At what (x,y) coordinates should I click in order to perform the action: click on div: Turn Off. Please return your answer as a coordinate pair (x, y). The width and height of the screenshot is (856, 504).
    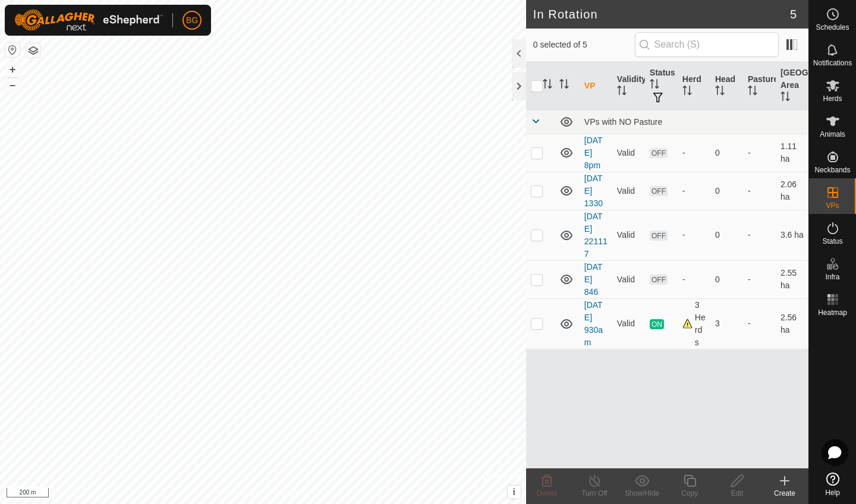
    Looking at the image, I should click on (594, 493).